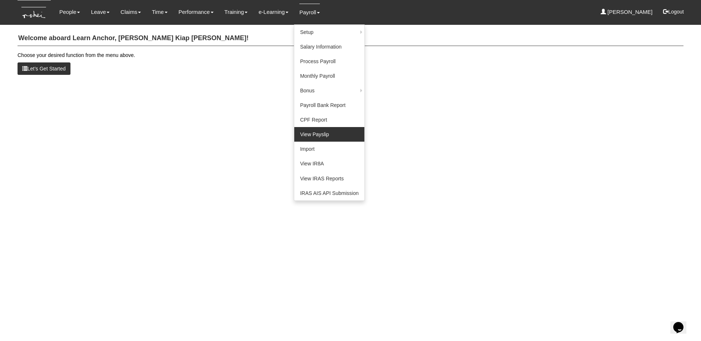 This screenshot has height=341, width=701. I want to click on button: Let’s Get Started, so click(44, 69).